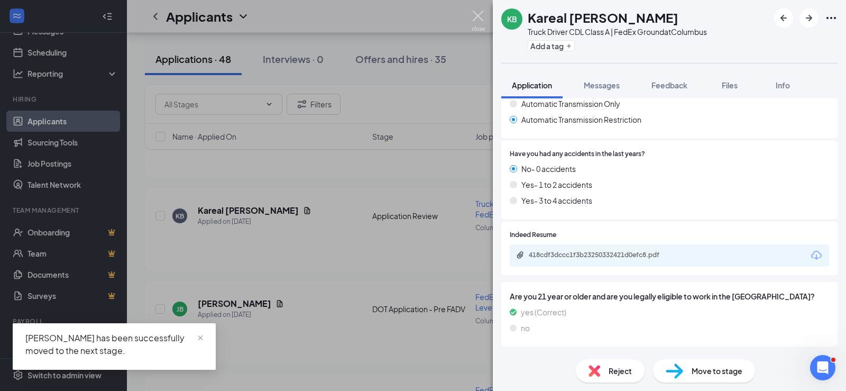 The height and width of the screenshot is (391, 846). What do you see at coordinates (578, 154) in the screenshot?
I see `span: Have you had any accidents in the last years?` at bounding box center [578, 154].